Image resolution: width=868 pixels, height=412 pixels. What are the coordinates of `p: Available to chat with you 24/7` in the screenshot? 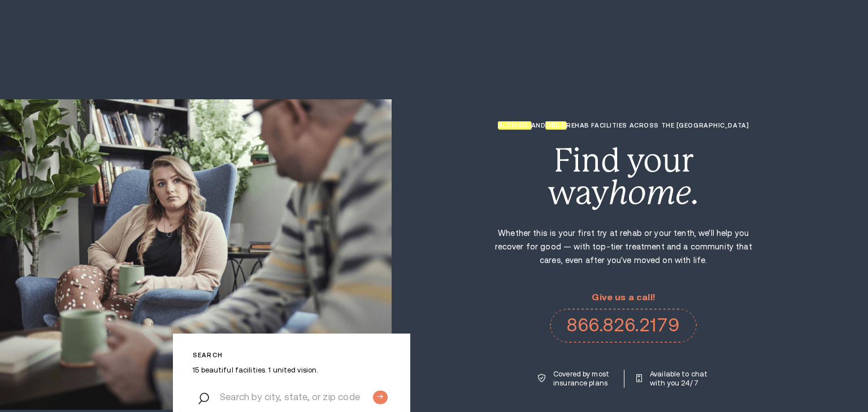 It's located at (679, 378).